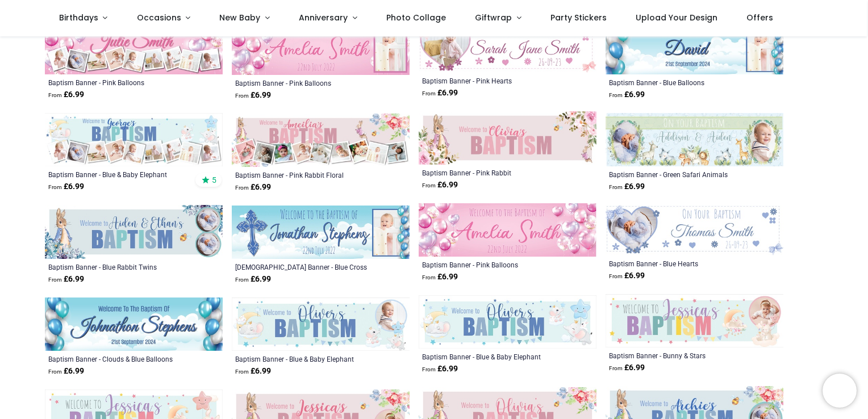  I want to click on span: Birthdays, so click(78, 18).